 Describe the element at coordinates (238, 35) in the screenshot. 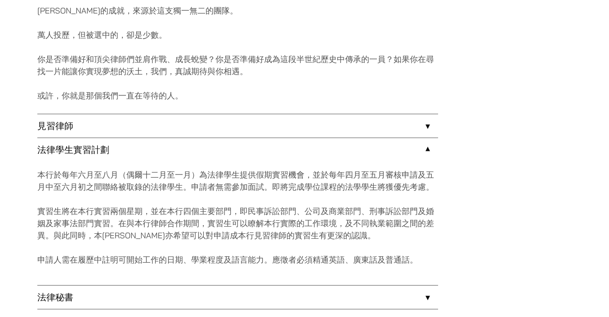

I see `p: 萬人投歷，但被選中的，卻是少數。` at that location.